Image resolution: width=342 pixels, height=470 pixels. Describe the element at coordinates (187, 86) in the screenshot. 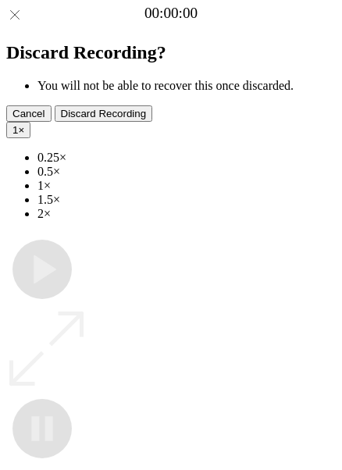

I see `li: You will not be able to recover this once discarded.` at that location.